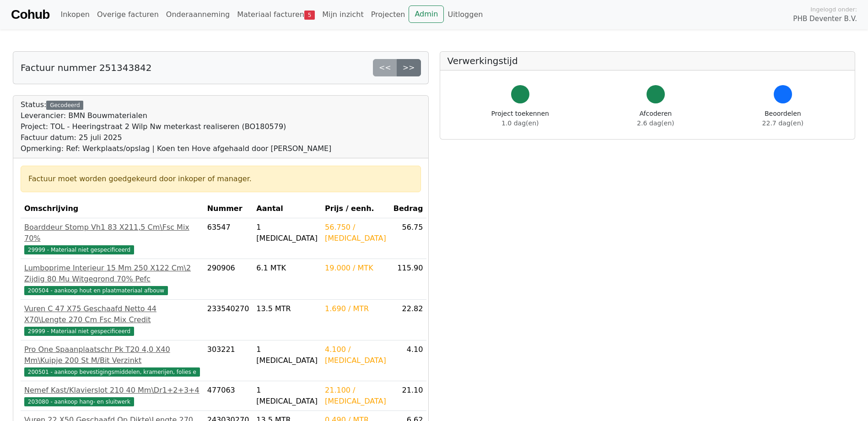  Describe the element at coordinates (355, 309) in the screenshot. I see `div: 1.690 / MTR` at that location.